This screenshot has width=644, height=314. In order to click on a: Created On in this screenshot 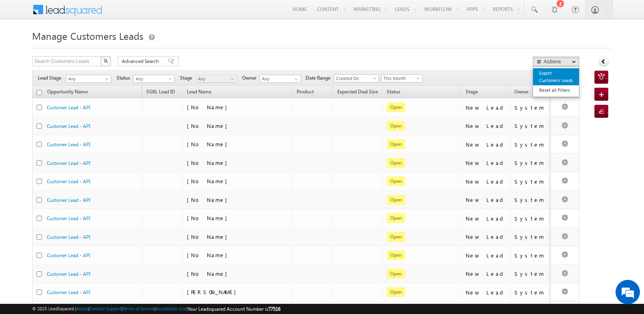, I will do `click(357, 78)`.